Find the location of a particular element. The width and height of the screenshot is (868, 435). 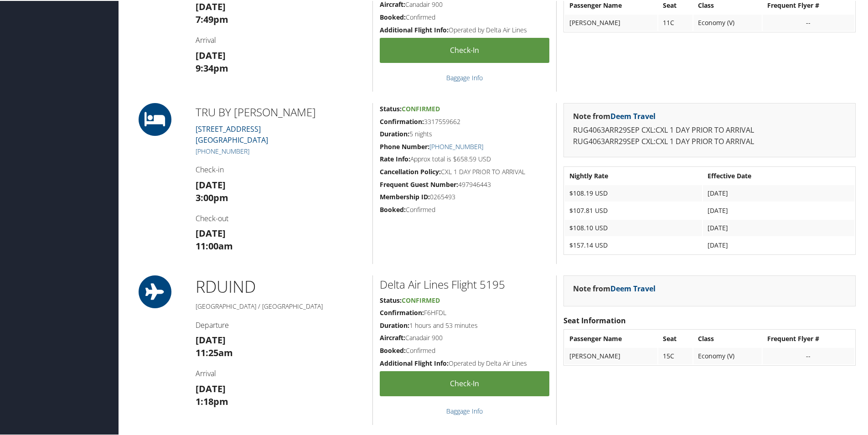

td: $108.10 USD is located at coordinates (633, 227).